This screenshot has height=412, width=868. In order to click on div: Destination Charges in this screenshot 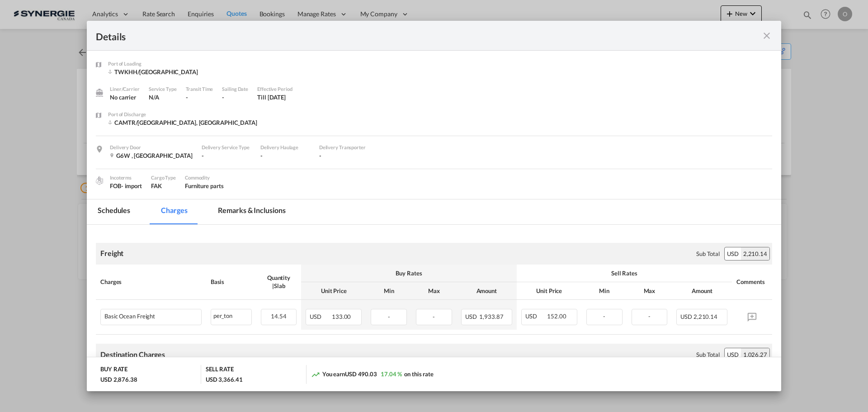, I will do `click(132, 354)`.